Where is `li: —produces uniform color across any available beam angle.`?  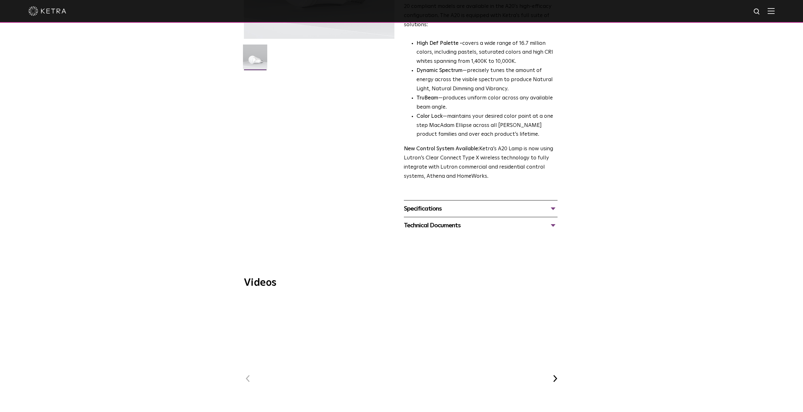
li: —produces uniform color across any available beam angle. is located at coordinates (487, 103).